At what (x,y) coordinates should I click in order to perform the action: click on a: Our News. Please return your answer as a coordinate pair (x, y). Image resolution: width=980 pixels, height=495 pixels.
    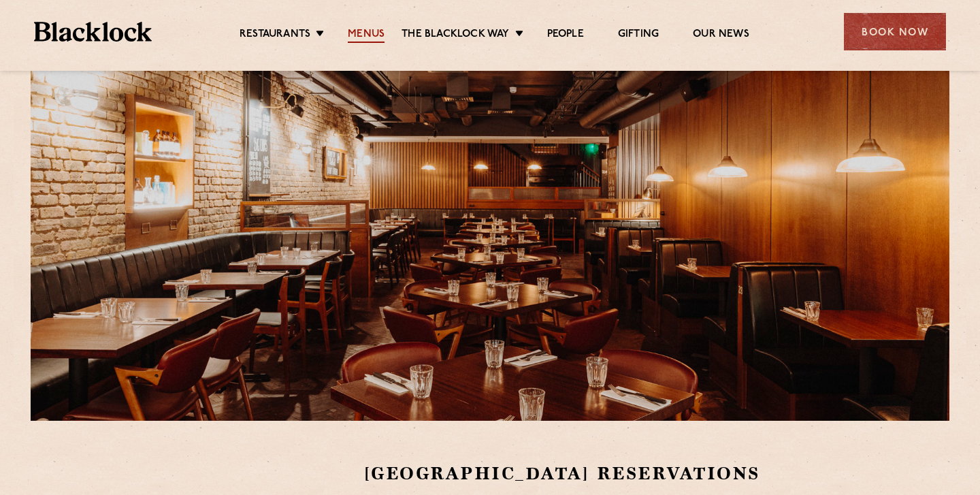
    Looking at the image, I should click on (721, 36).